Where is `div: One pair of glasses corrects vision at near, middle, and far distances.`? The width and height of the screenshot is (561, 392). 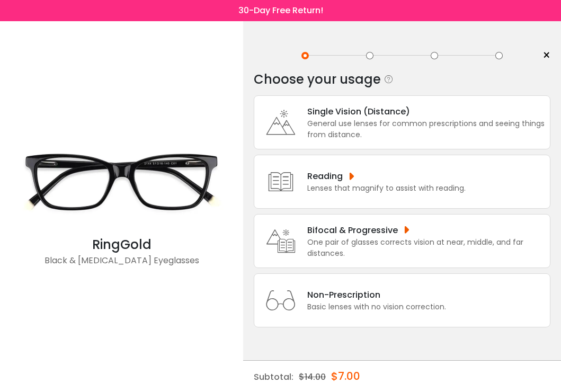 div: One pair of glasses corrects vision at near, middle, and far distances. is located at coordinates (426, 248).